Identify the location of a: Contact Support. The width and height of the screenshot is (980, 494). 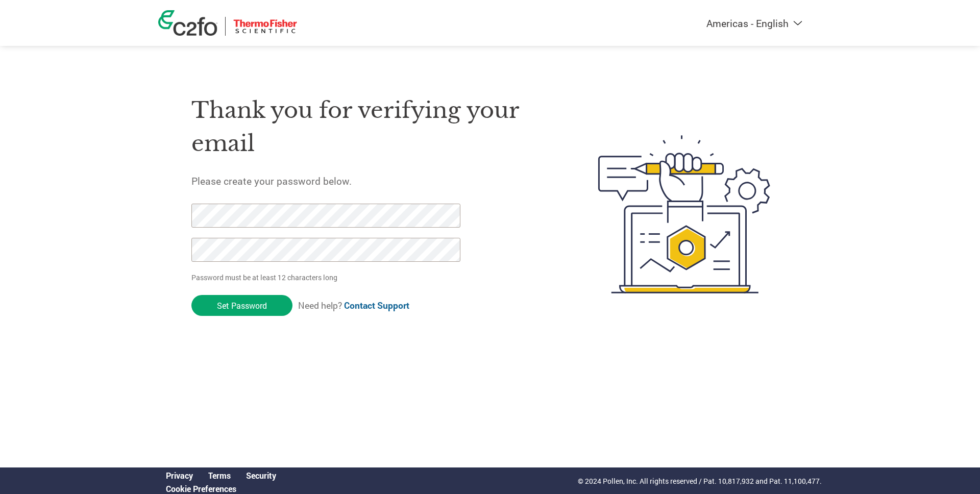
(377, 305).